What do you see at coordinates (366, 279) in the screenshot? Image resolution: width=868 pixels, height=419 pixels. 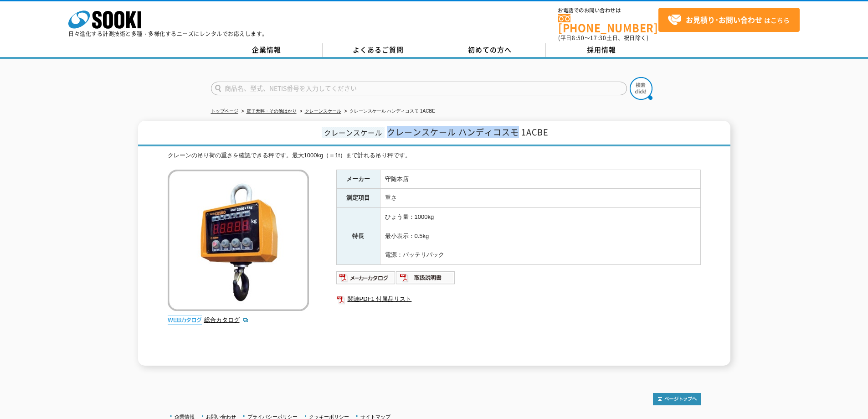 I see `a: メーカーカタログ` at bounding box center [366, 279].